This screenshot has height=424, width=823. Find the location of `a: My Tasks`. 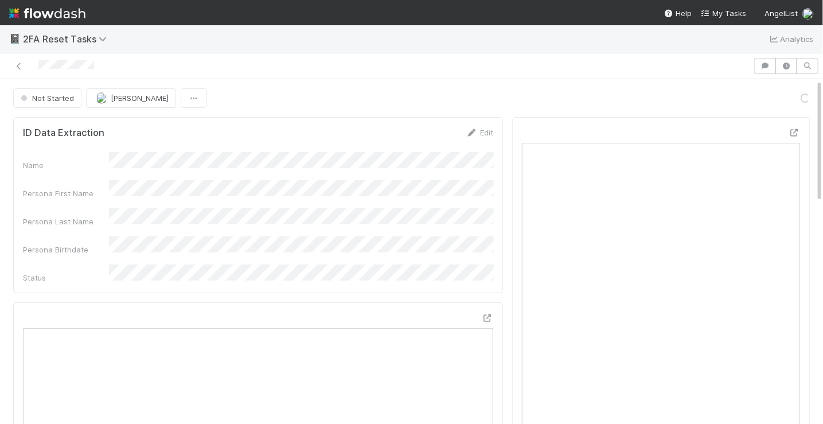

a: My Tasks is located at coordinates (723, 13).